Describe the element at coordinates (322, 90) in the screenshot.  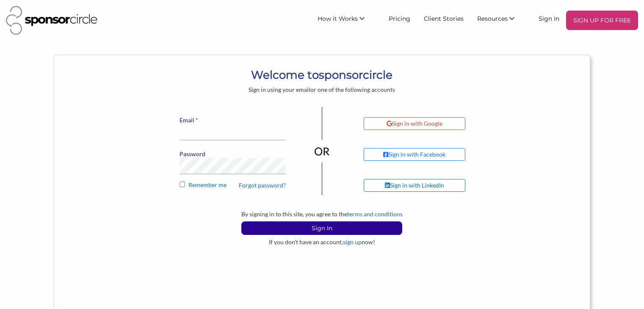
I see `div: Sign in using your email` at that location.